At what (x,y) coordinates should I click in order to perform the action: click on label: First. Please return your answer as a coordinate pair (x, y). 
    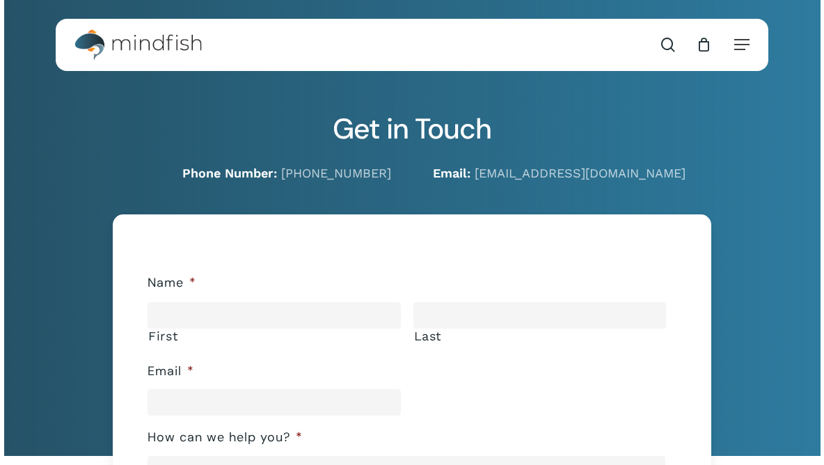
    Looking at the image, I should click on (274, 336).